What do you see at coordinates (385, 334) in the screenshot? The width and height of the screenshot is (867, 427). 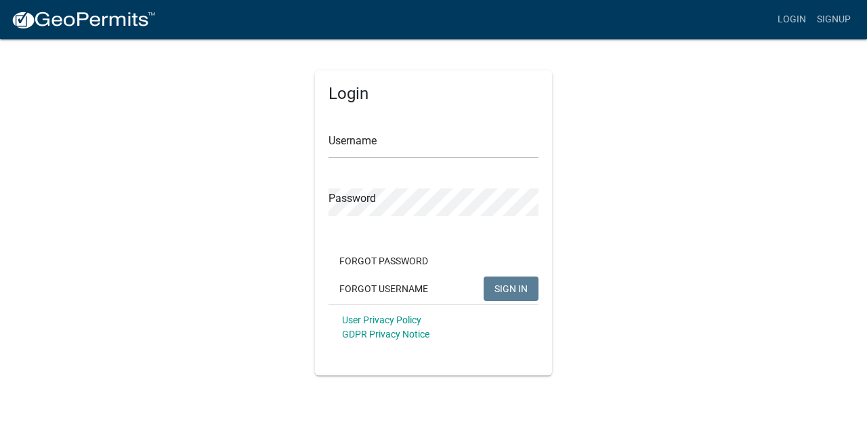 I see `a: GDPR Privacy Notice` at bounding box center [385, 334].